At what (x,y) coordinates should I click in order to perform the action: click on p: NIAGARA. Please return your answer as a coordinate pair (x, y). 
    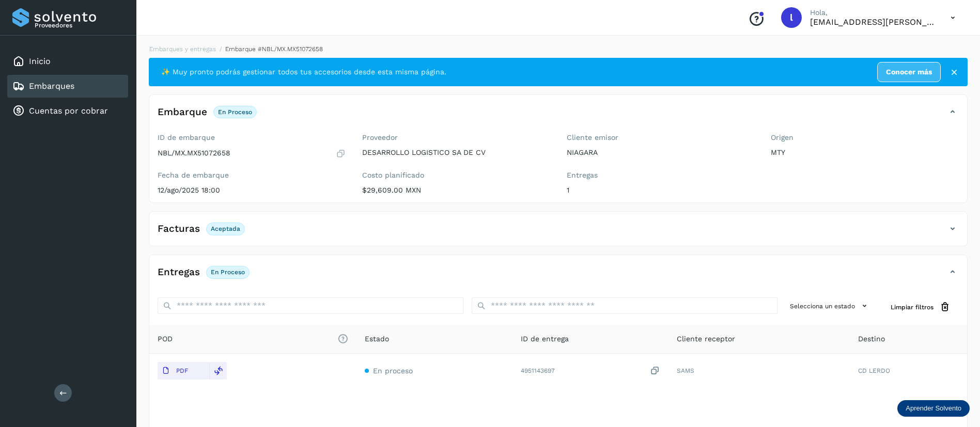
    Looking at the image, I should click on (660, 152).